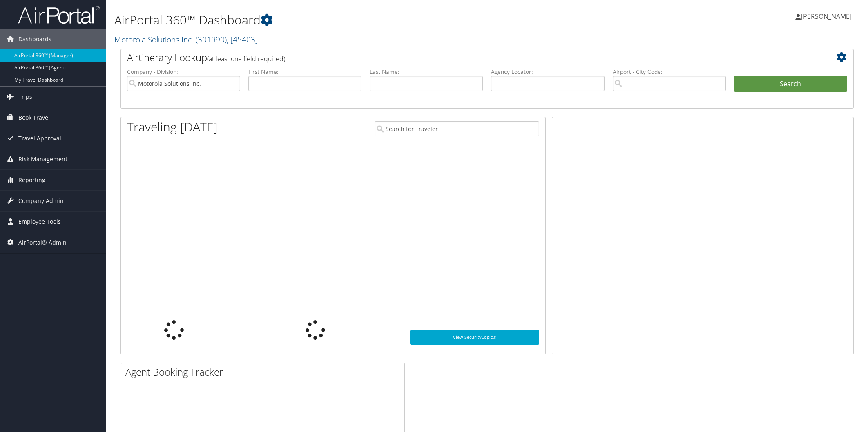  What do you see at coordinates (265, 372) in the screenshot?
I see `h2: Agent Booking Tracker` at bounding box center [265, 372].